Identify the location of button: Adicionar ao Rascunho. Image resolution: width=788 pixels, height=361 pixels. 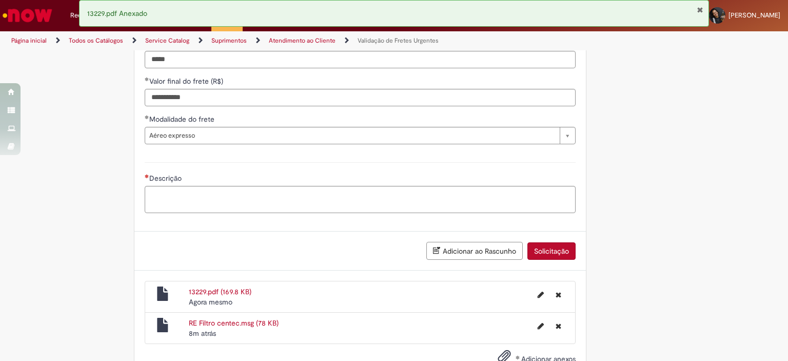
(475, 250).